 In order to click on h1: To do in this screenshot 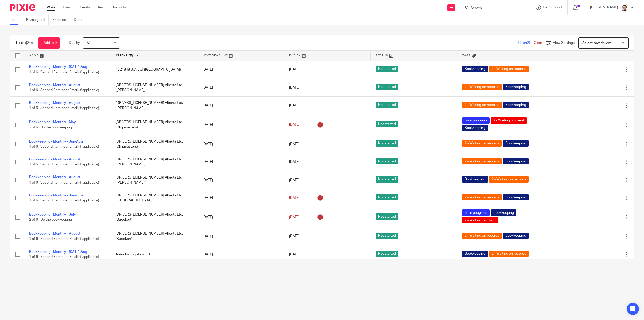, I will do `click(24, 43)`.